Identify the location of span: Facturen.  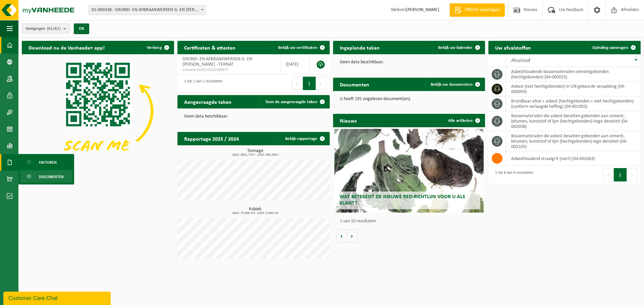
(48, 162).